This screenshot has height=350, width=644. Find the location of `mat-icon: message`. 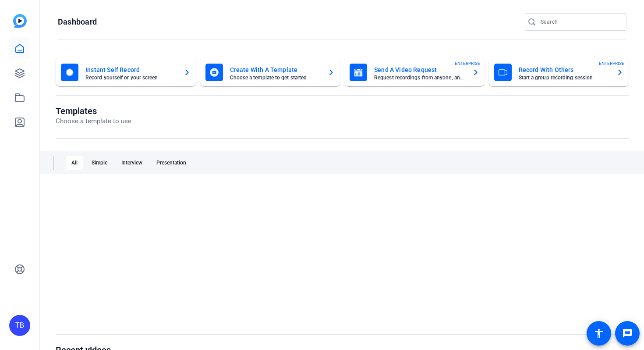

mat-icon: message is located at coordinates (627, 333).